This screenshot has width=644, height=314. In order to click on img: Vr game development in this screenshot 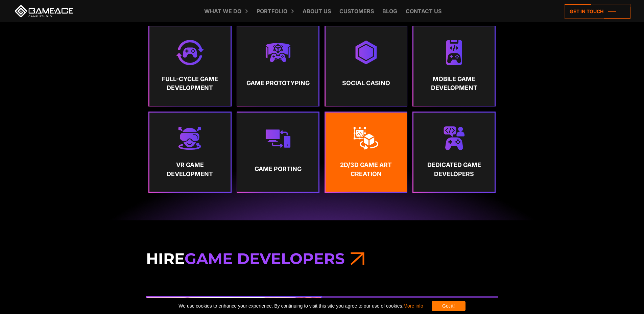, I will do `click(190, 138)`.